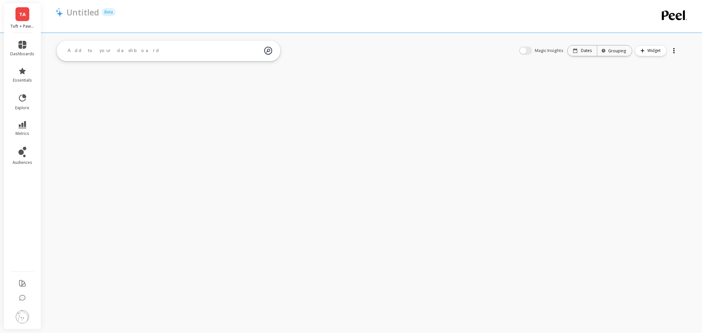 This screenshot has width=702, height=333. What do you see at coordinates (550, 51) in the screenshot?
I see `span: Magic Insights` at bounding box center [550, 51].